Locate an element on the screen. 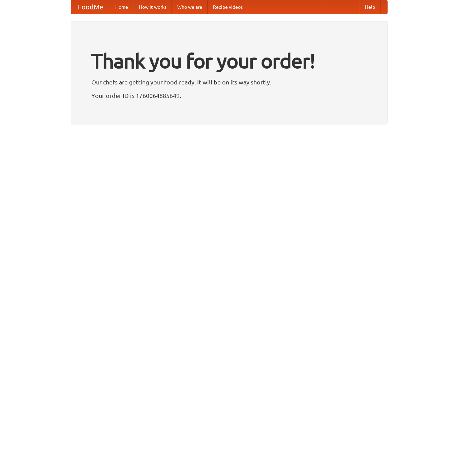  a: Recipe videos is located at coordinates (228, 7).